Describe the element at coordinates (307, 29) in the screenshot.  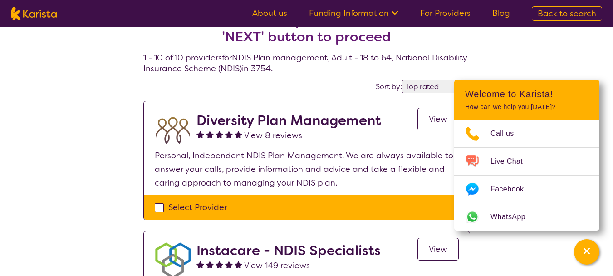
I see `h2: Select one or more providers and click the 'NEXT' button to proceed` at that location.